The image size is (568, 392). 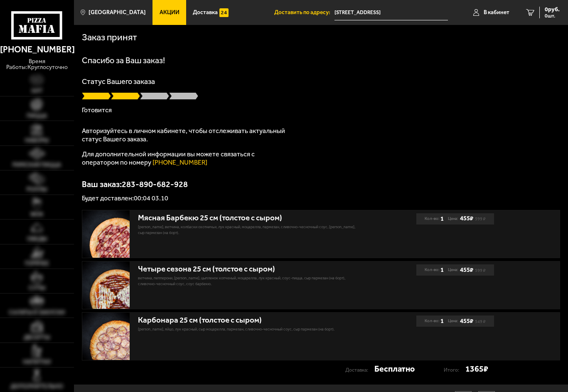 I want to click on div: Карбонара 25 см (толстое с сыром), so click(x=250, y=320).